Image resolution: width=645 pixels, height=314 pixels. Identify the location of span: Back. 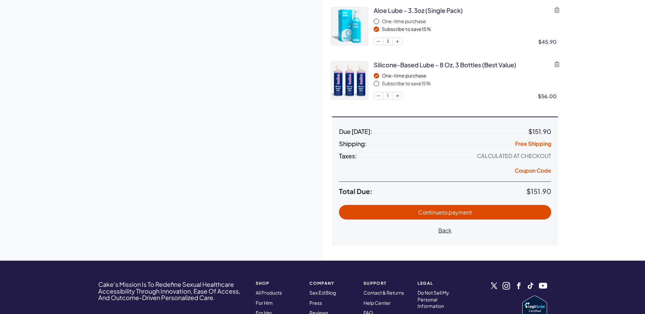
(445, 230).